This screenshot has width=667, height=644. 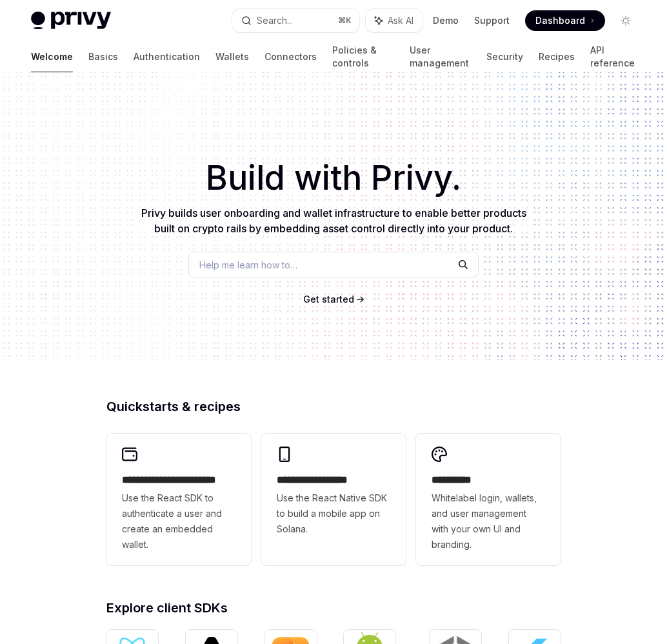 I want to click on button: Ask AI, so click(x=394, y=20).